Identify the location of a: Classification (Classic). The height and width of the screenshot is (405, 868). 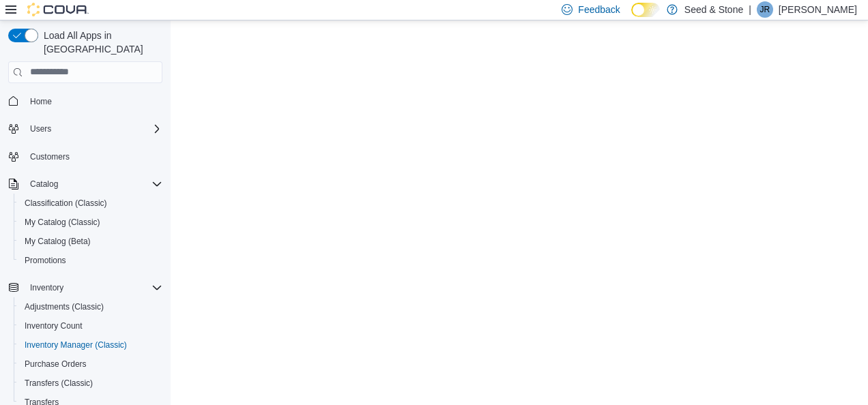
(65, 203).